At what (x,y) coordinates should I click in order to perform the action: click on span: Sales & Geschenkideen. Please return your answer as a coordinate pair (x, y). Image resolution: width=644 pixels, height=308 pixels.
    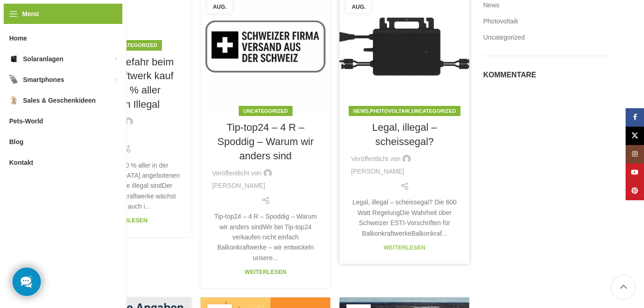
    Looking at the image, I should click on (59, 100).